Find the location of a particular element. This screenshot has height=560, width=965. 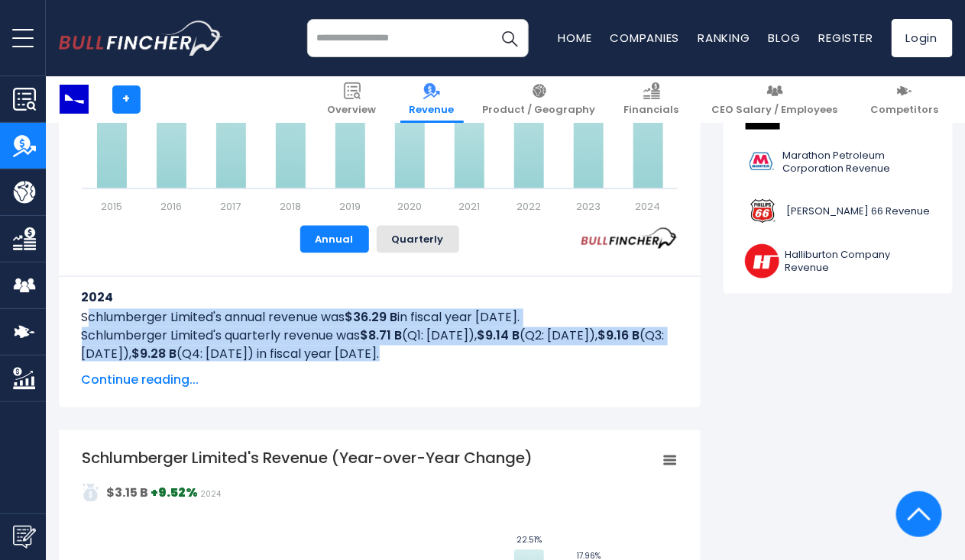

span: Overview is located at coordinates (352, 110).